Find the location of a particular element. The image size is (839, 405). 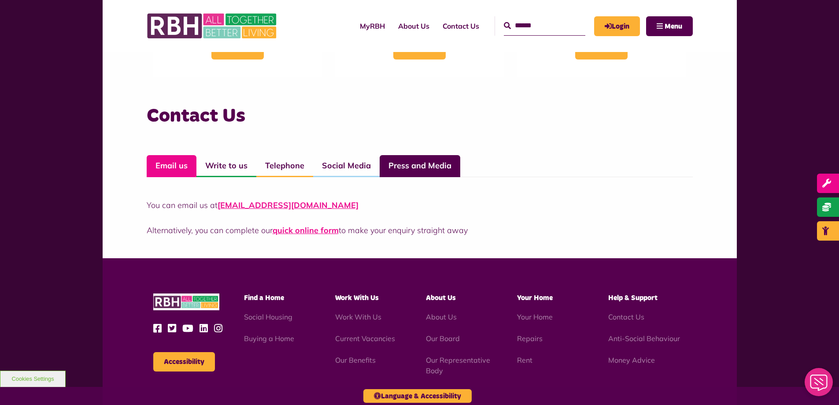

button: Accessibility is located at coordinates (184, 362).